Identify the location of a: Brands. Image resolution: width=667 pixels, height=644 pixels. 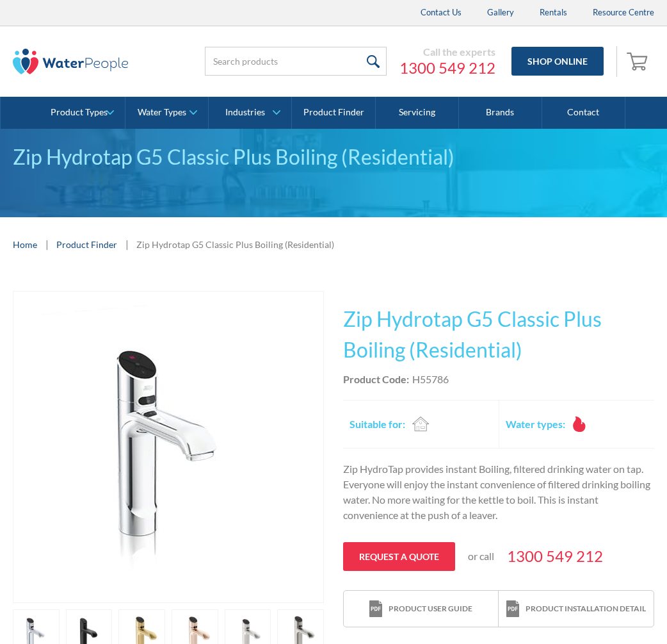
(501, 112).